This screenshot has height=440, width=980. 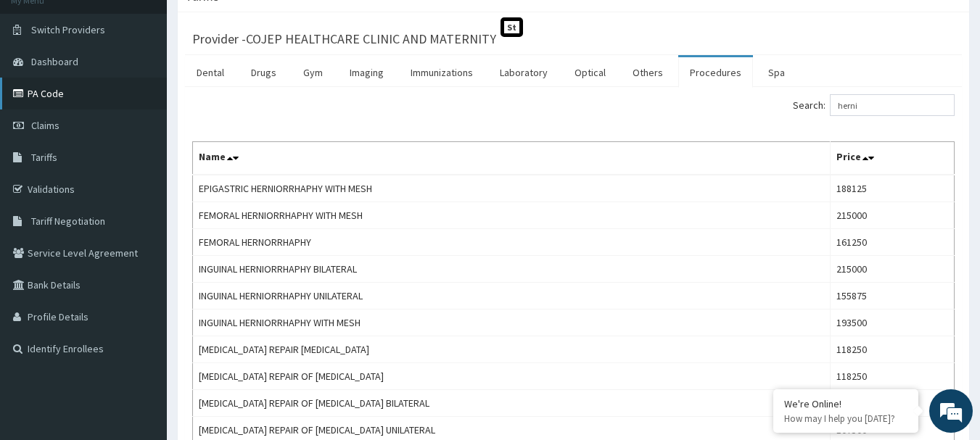 I want to click on span: Tariffs, so click(x=44, y=157).